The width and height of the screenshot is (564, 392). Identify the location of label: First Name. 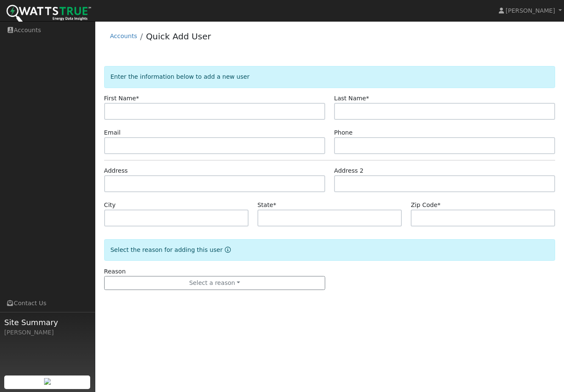
(122, 99).